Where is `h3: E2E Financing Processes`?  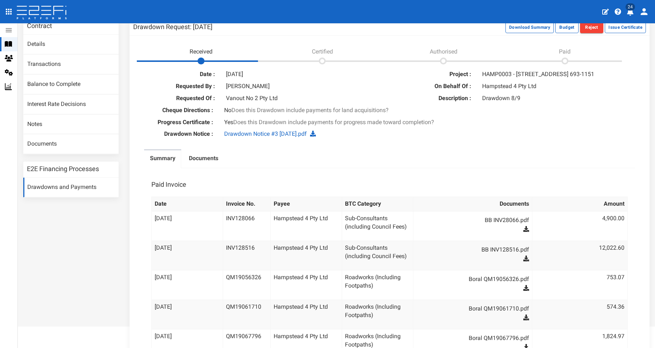
h3: E2E Financing Processes is located at coordinates (63, 169).